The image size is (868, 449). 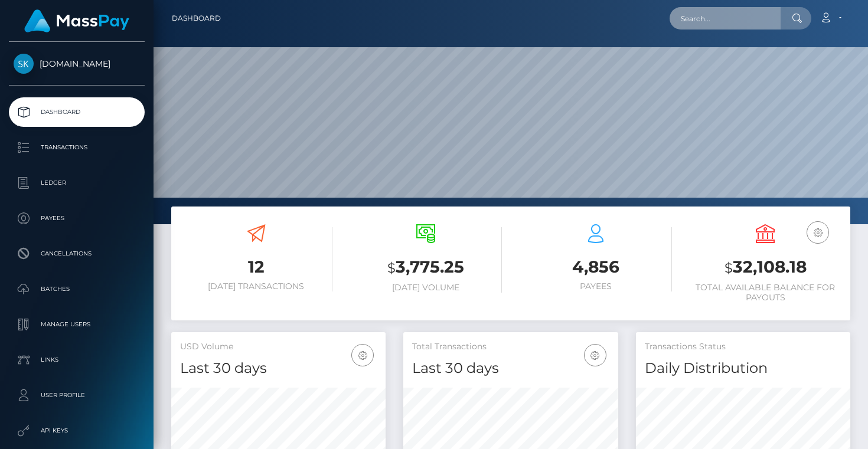 What do you see at coordinates (77, 112) in the screenshot?
I see `p: Dashboard` at bounding box center [77, 112].